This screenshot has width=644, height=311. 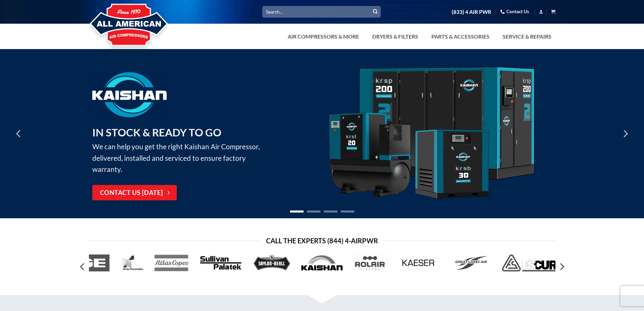 What do you see at coordinates (471, 12) in the screenshot?
I see `a: (833) 4 AIR PWR` at bounding box center [471, 12].